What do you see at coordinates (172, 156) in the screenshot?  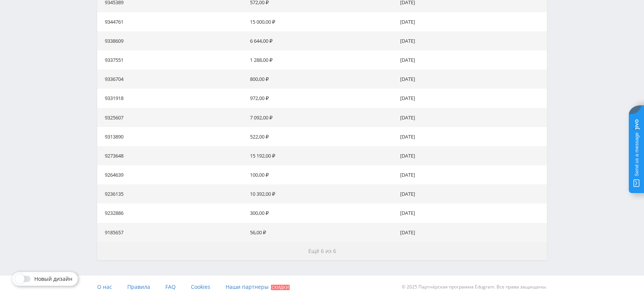 I see `td: 9273648` at bounding box center [172, 156].